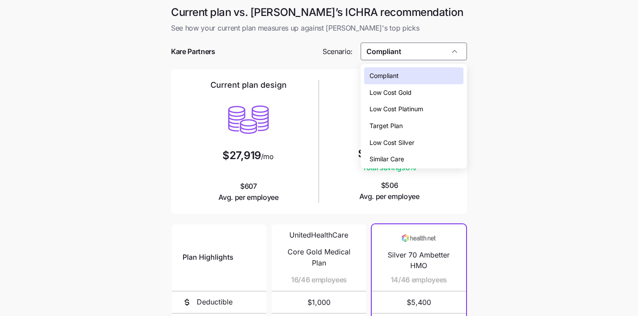  I want to click on span: UnitedHealthCare, so click(319, 235).